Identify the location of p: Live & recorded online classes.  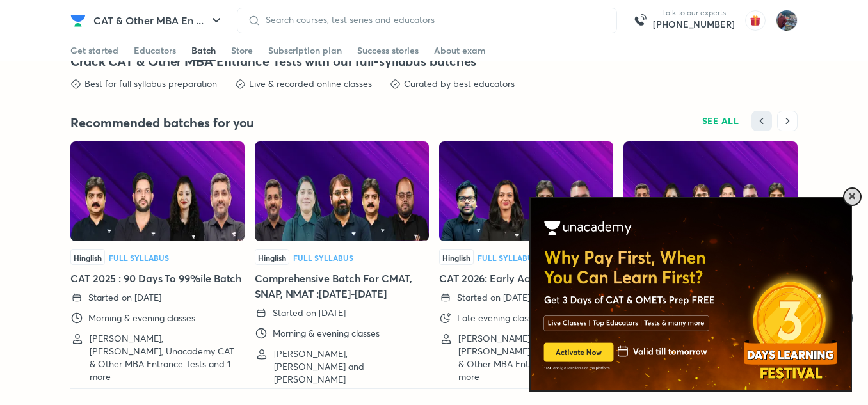
(310, 84).